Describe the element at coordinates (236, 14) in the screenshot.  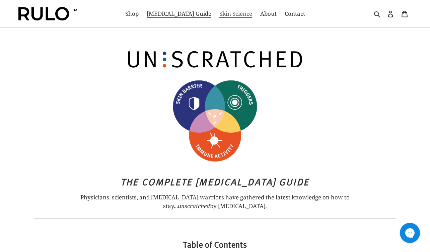
I see `a: Skin Science` at that location.